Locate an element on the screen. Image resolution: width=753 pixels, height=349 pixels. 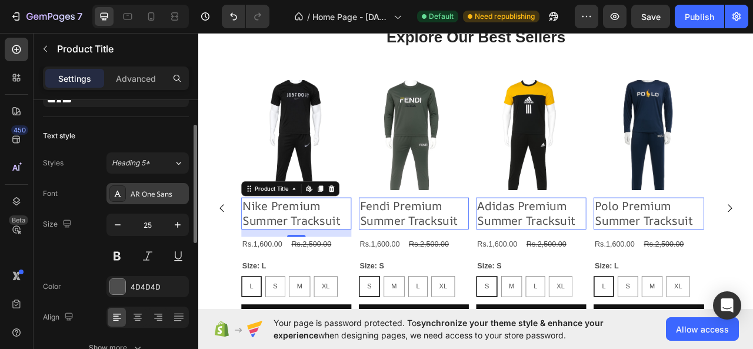
span: Allow access is located at coordinates (702, 329).